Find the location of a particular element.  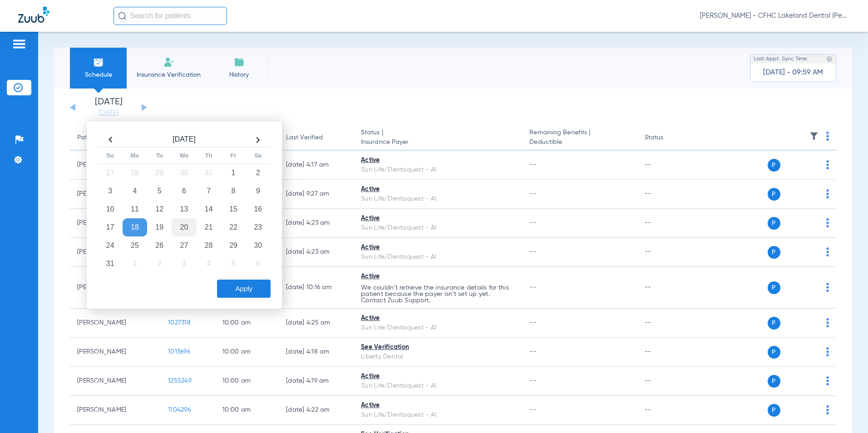

span: Insurance Verification is located at coordinates (169, 75).